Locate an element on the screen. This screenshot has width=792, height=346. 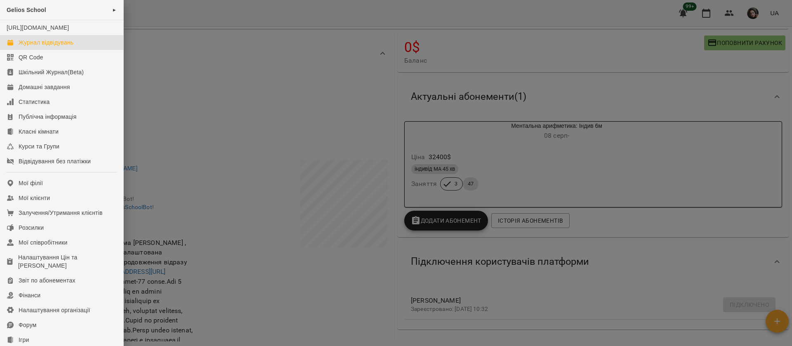
div: QR Code is located at coordinates (31, 57).